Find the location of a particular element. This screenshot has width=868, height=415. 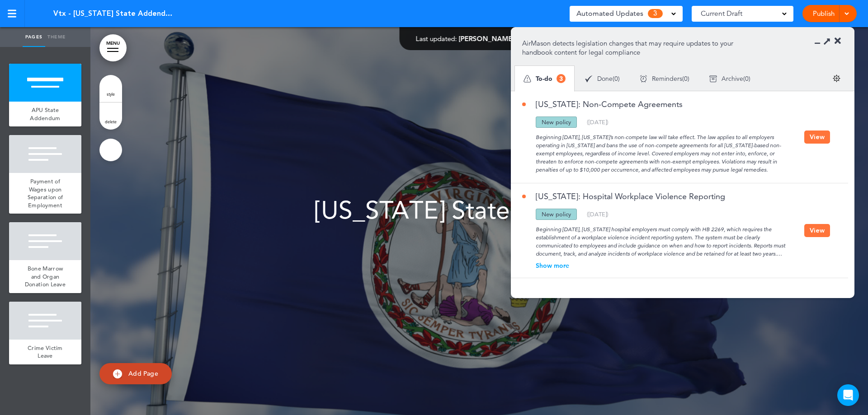

span: Current Draft is located at coordinates (721, 14).